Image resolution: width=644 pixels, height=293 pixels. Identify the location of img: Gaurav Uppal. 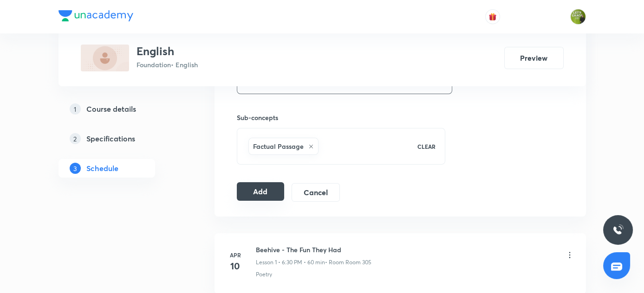
(578, 17).